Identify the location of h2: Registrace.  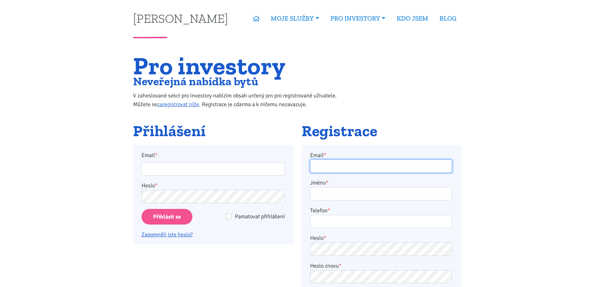
(382, 131).